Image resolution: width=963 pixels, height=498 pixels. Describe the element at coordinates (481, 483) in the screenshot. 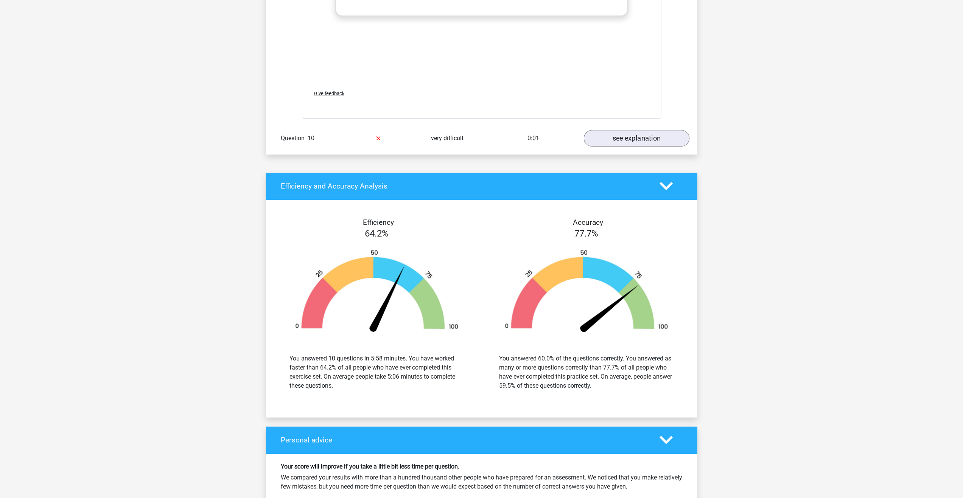

I see `p: We compared your results with more than a hundred thousand other people who have prepared for an ...` at that location.